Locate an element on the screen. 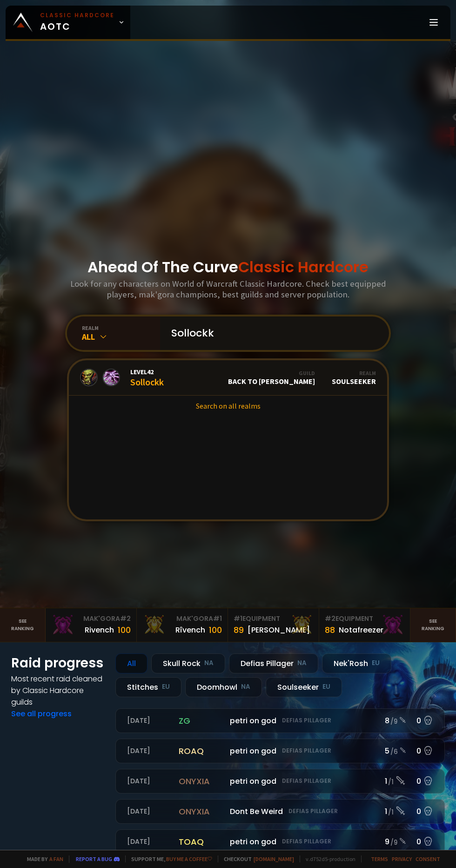  span: Level 42 is located at coordinates (147, 372).